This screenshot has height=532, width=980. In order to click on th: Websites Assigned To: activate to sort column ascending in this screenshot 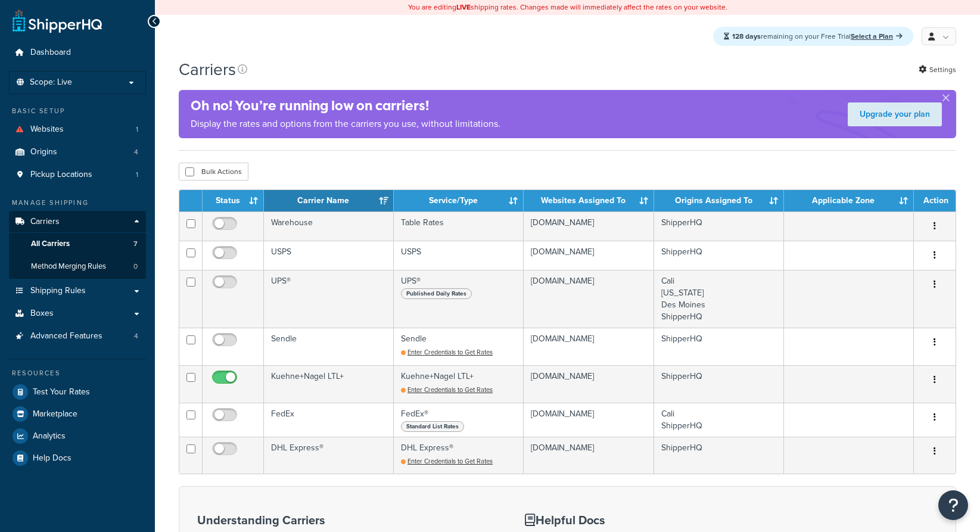, I will do `click(589, 200)`.